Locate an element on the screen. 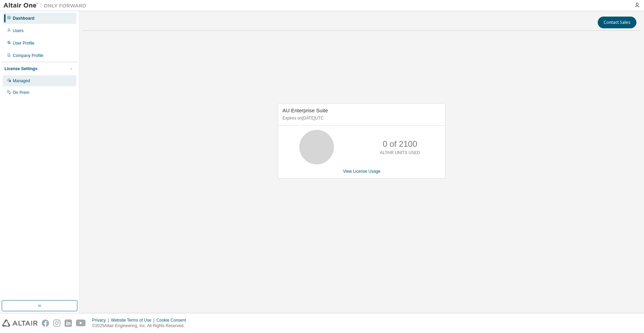 The height and width of the screenshot is (333, 644). img: instagram.svg is located at coordinates (57, 323).